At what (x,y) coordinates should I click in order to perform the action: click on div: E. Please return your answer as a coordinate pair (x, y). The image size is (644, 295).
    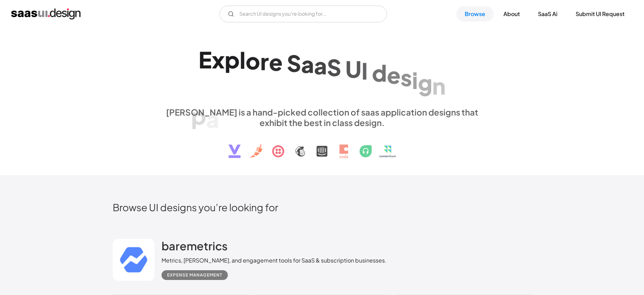
    Looking at the image, I should click on (205, 59).